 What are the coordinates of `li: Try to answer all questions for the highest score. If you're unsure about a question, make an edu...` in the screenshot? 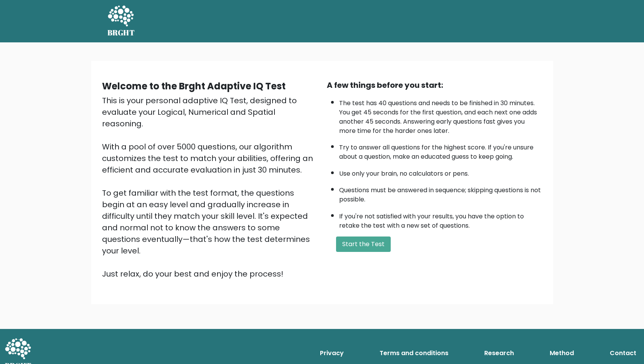 It's located at (441, 150).